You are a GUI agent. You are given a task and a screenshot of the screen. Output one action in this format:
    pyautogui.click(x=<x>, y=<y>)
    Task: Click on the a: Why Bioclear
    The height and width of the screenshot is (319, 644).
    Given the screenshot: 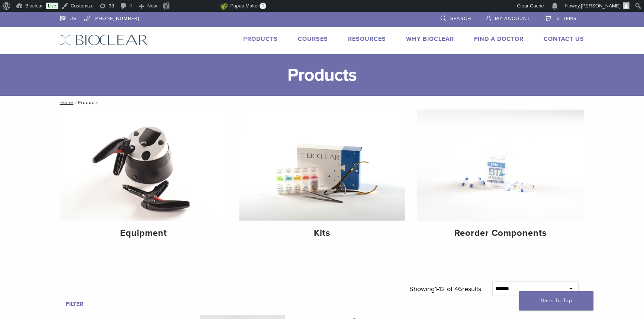 What is the action you would take?
    pyautogui.click(x=430, y=39)
    